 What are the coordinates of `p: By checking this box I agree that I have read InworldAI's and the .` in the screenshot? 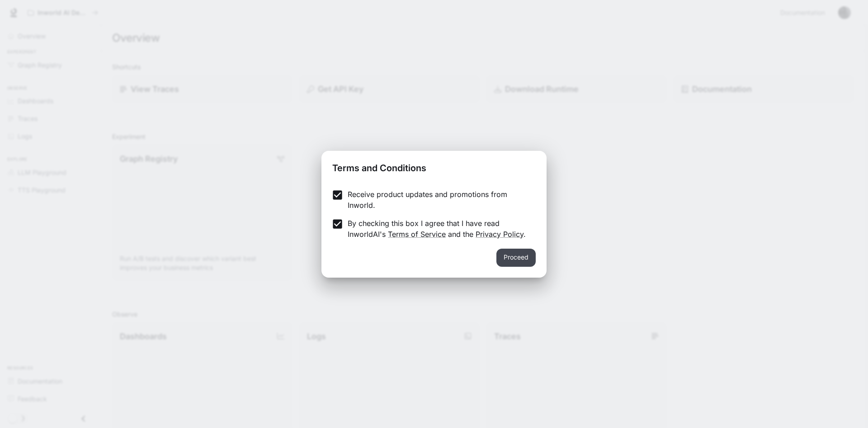 It's located at (438, 228).